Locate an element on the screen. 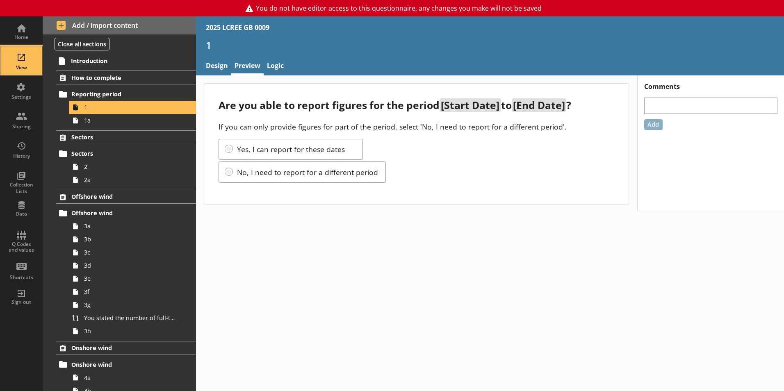 The height and width of the screenshot is (391, 784). a: 3f is located at coordinates (132, 292).